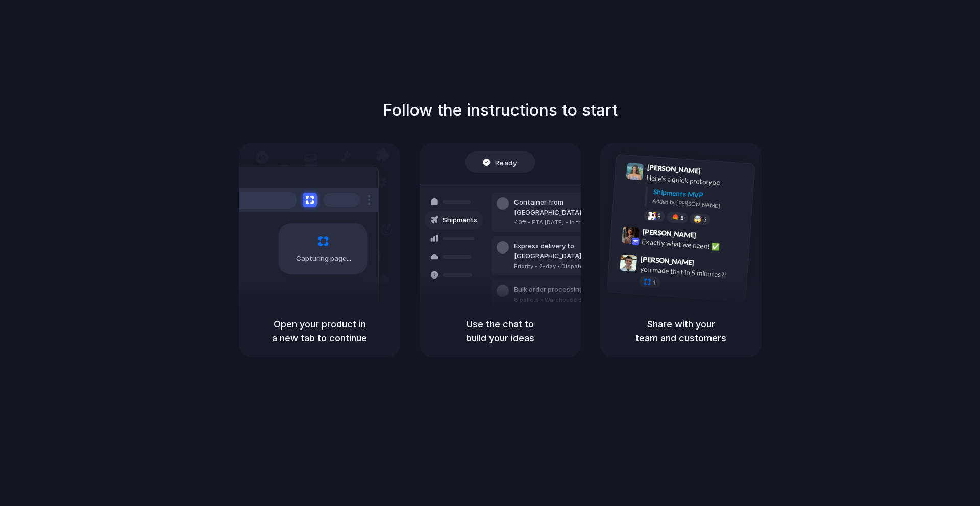 This screenshot has height=506, width=980. I want to click on span: 5, so click(682, 218).